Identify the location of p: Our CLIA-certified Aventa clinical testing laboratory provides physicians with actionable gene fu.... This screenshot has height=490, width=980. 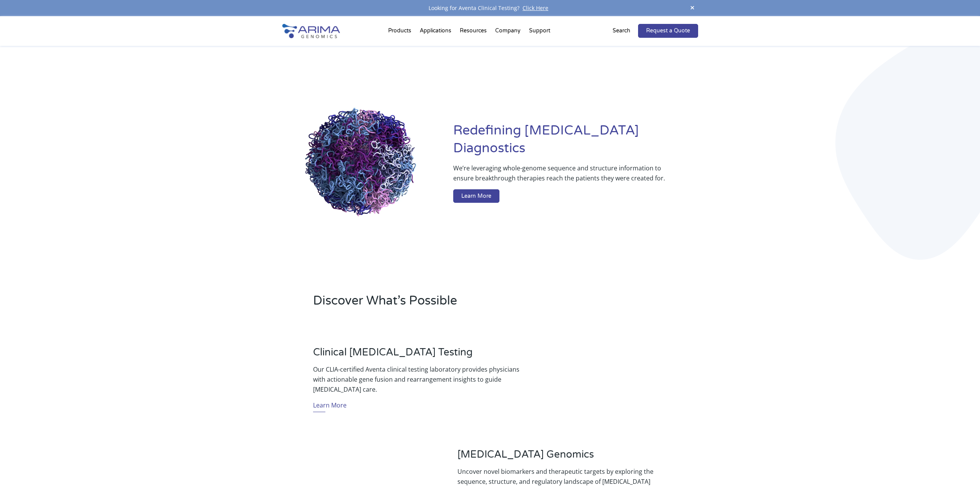
(418, 379).